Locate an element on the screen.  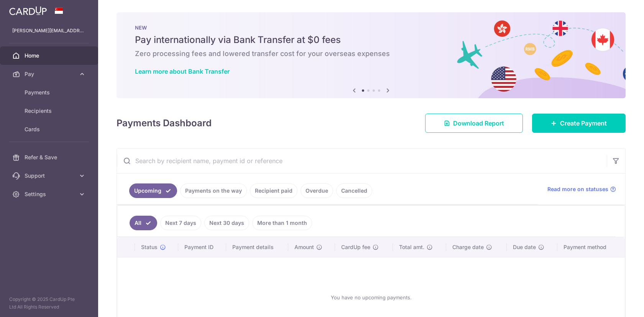
a: Cancelled is located at coordinates (354, 190).